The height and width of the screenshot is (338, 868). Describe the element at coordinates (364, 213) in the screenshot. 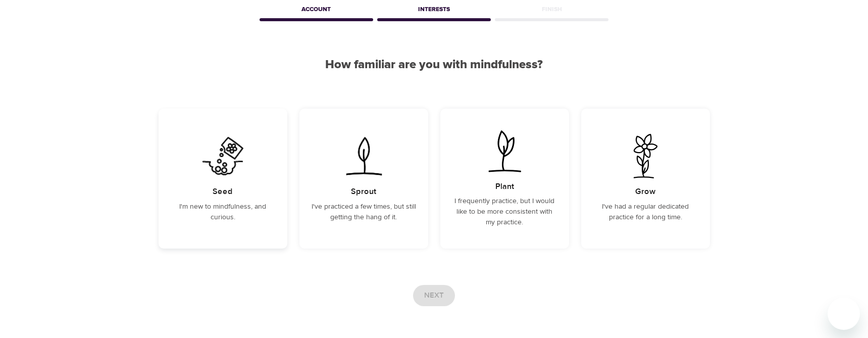

I see `p: I've practiced a few times, but still getting the hang of it.` at that location.